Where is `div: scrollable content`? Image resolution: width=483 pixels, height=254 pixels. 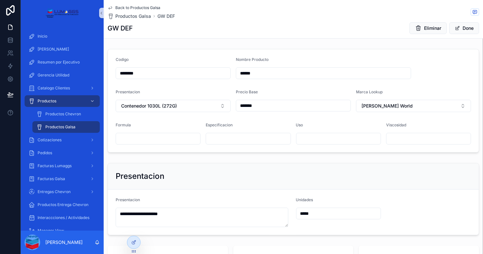
div: scrollable content is located at coordinates (62, 128).